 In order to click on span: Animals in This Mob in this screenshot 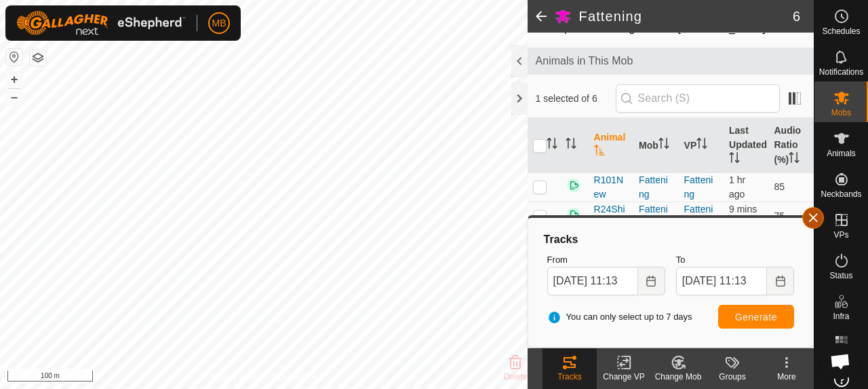, I will do `click(671, 61)`.